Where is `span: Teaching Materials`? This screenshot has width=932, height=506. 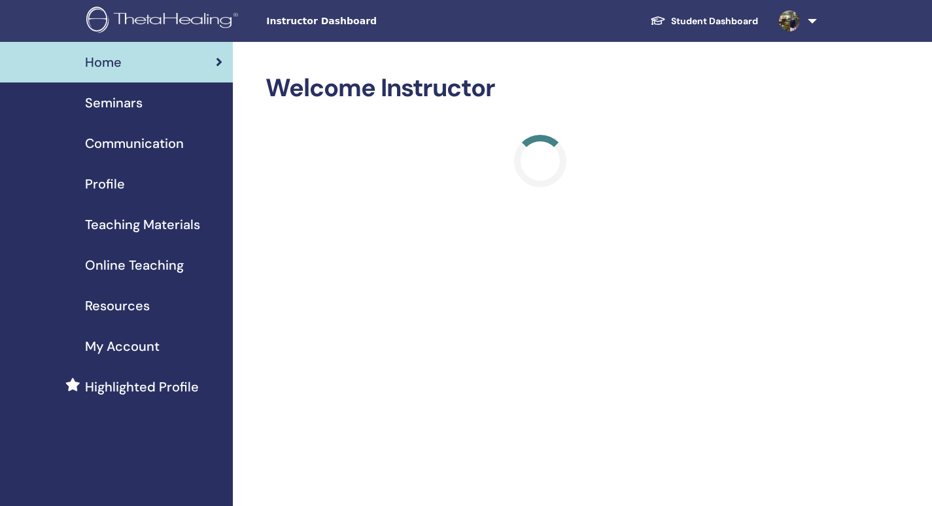 span: Teaching Materials is located at coordinates (143, 224).